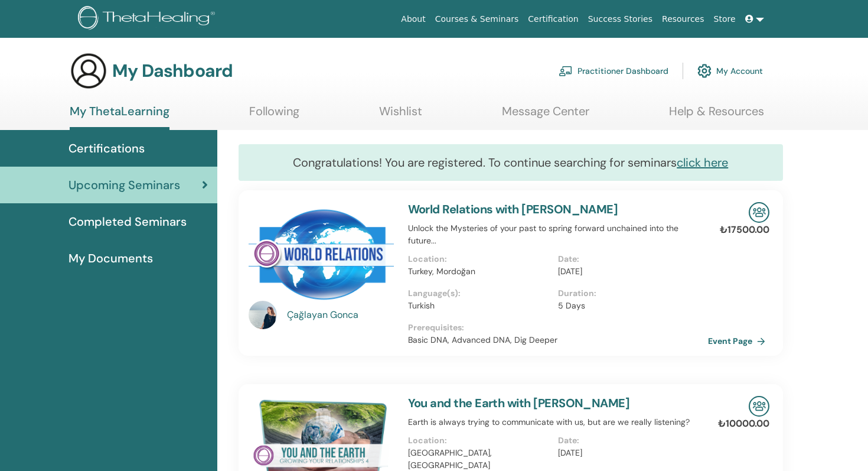 The height and width of the screenshot is (471, 868). What do you see at coordinates (413, 19) in the screenshot?
I see `a: About` at bounding box center [413, 19].